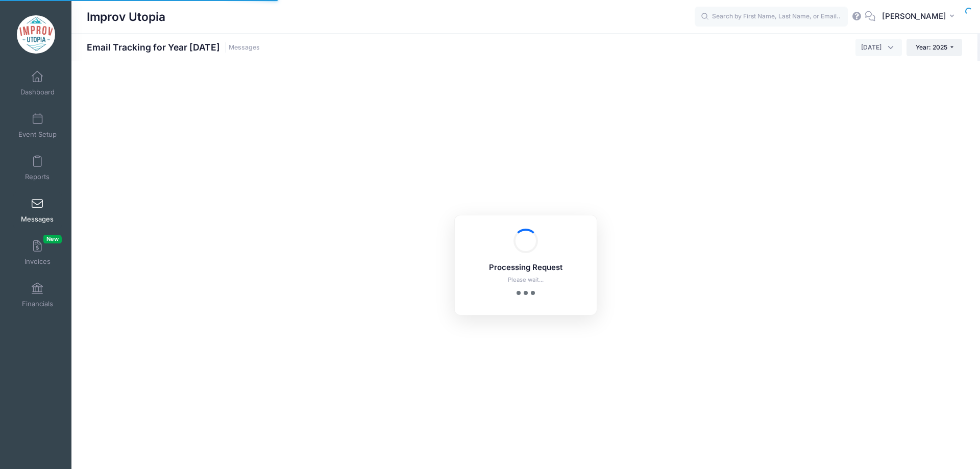 The image size is (980, 469). Describe the element at coordinates (772, 17) in the screenshot. I see `input: Search by First Name, Last Name, or Email...` at that location.